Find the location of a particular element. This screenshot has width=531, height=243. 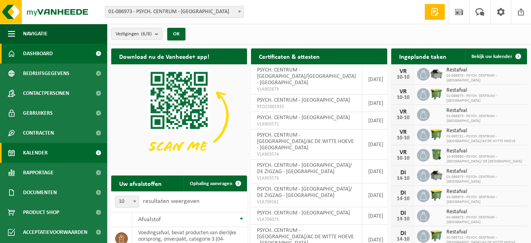

span: Acceptatievoorwaarden is located at coordinates (55, 232).